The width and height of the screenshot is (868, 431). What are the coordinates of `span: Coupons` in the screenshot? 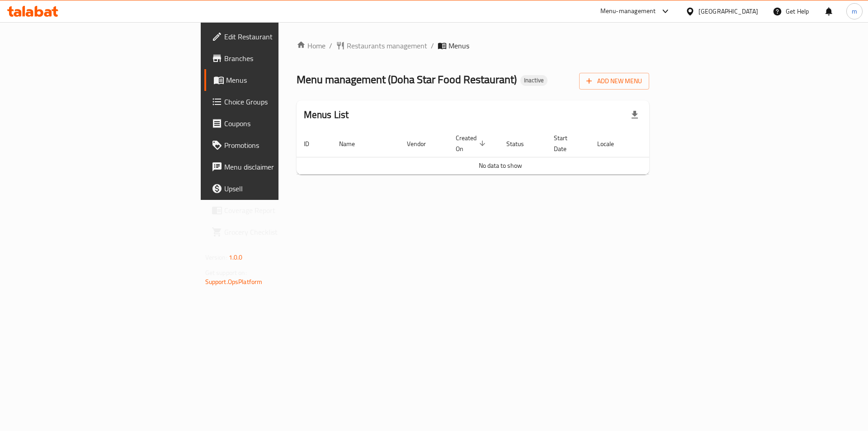 It's located at (281, 123).